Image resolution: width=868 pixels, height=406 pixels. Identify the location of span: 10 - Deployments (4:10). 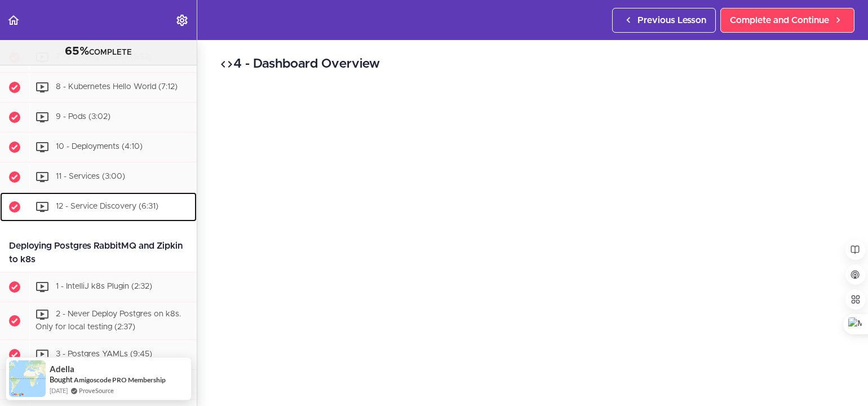
(99, 146).